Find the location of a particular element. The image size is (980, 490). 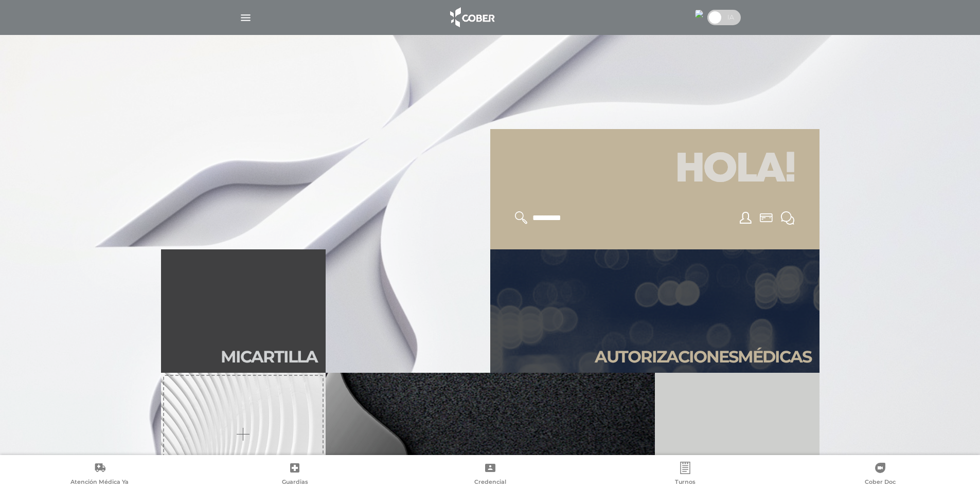

a: Credencial is located at coordinates (490, 474).